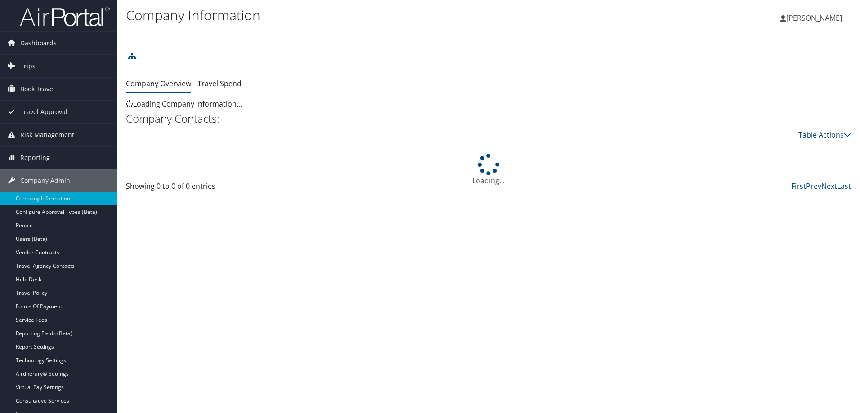 Image resolution: width=860 pixels, height=413 pixels. I want to click on a: Next, so click(829, 186).